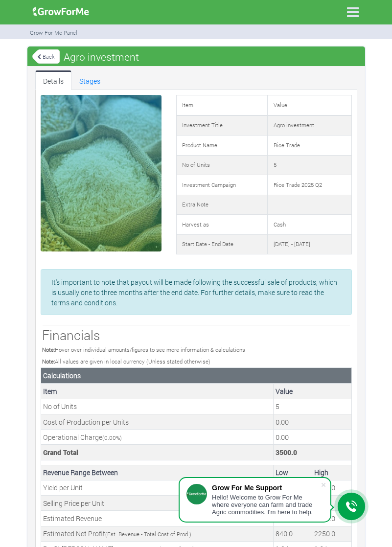 The image size is (392, 547). What do you see at coordinates (312, 406) in the screenshot?
I see `td: This is the number of Units` at bounding box center [312, 406].